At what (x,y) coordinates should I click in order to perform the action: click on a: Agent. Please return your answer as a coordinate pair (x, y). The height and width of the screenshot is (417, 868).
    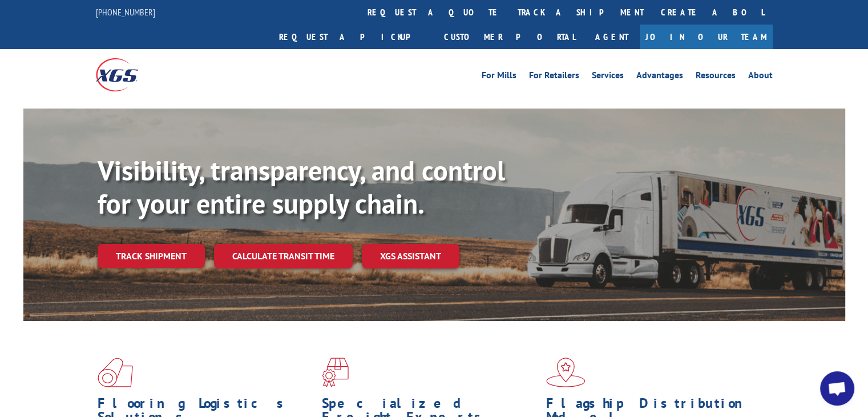
    Looking at the image, I should click on (611, 37).